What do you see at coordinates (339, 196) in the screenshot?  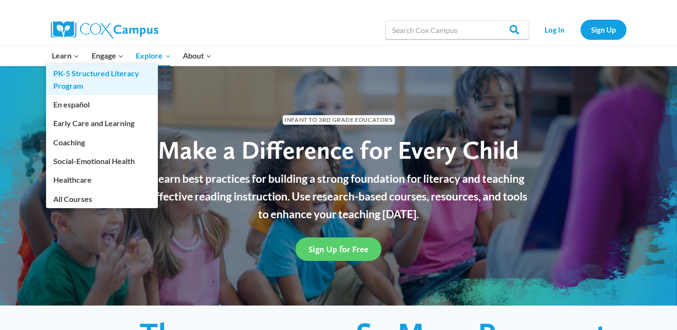 I see `p: Learn best practices for building a strong foundation for literacy and teaching effective reading...` at bounding box center [339, 196].